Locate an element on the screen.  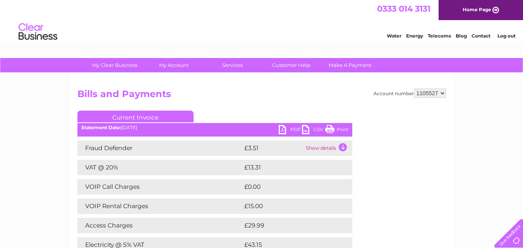
a: CSV is located at coordinates (314, 131).